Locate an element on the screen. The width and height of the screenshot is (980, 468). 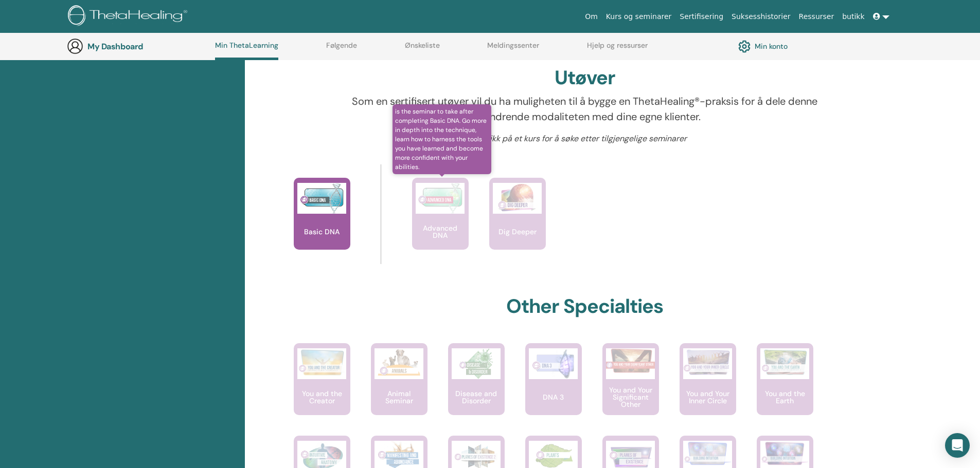
img: You and Your Inner Circle is located at coordinates (707, 362).